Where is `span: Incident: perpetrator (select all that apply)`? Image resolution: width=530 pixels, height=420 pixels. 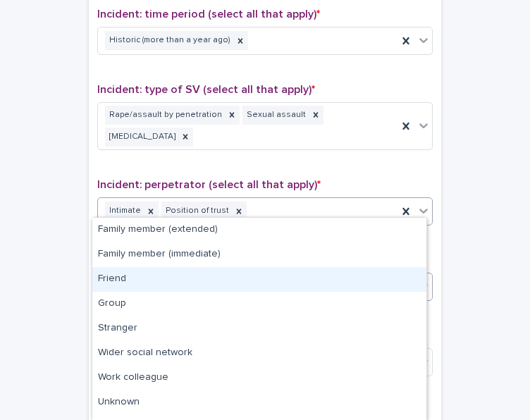 span: Incident: perpetrator (select all that apply) is located at coordinates (209, 185).